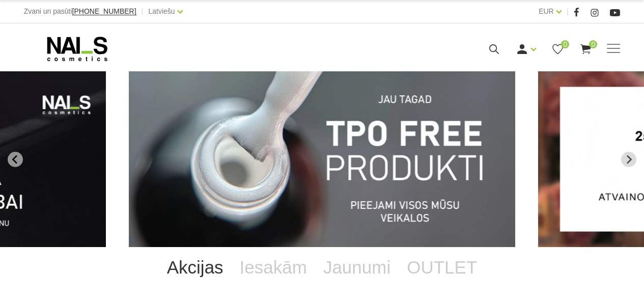 The image size is (644, 298). Describe the element at coordinates (274, 267) in the screenshot. I see `a: Iesakām` at that location.